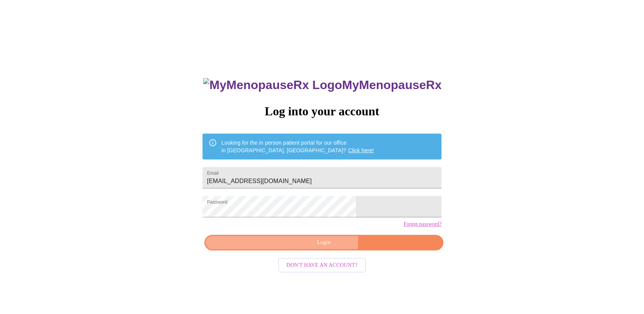 This screenshot has height=314, width=644. Describe the element at coordinates (322, 264) in the screenshot. I see `a: Don't have an account?` at that location.